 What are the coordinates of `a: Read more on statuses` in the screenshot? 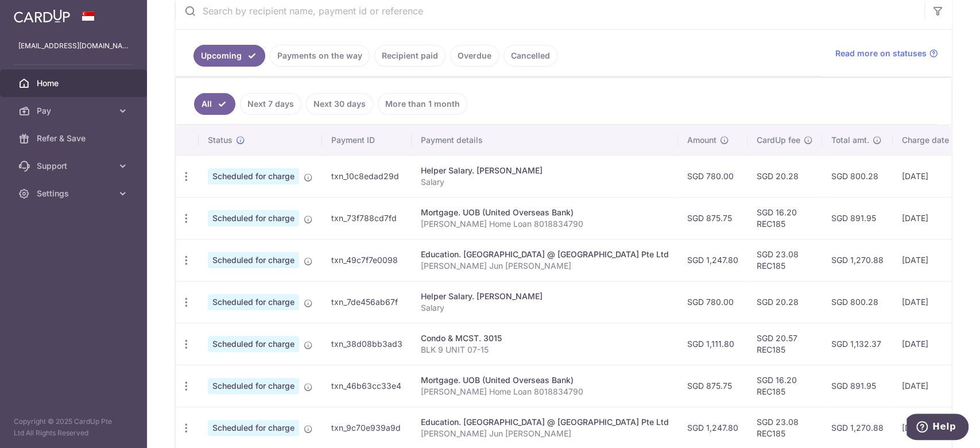 It's located at (887, 53).